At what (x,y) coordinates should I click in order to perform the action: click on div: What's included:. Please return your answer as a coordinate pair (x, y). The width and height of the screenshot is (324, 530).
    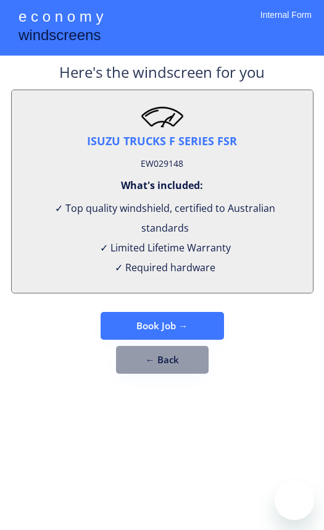
    Looking at the image, I should click on (162, 185).